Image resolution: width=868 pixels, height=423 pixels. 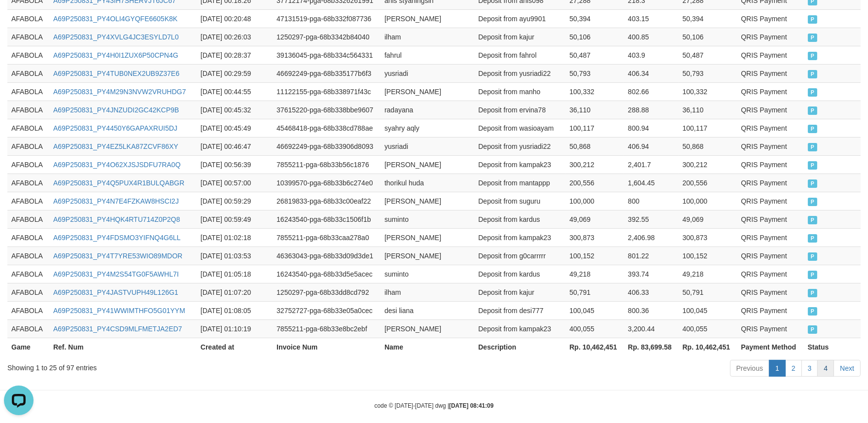 What do you see at coordinates (115, 55) in the screenshot?
I see `a: A69P250831_PY4H0I1ZUX6P50CPN4G` at bounding box center [115, 55].